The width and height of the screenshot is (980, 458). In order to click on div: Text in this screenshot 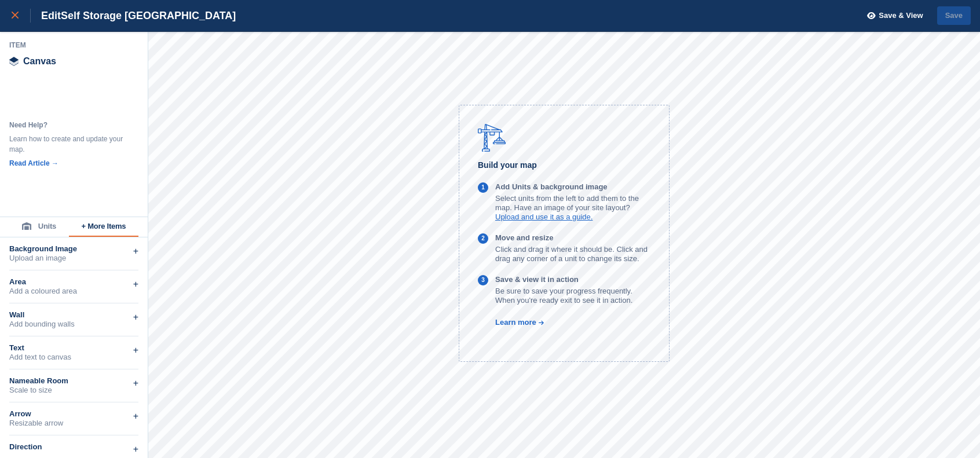, I will do `click(74, 348)`.